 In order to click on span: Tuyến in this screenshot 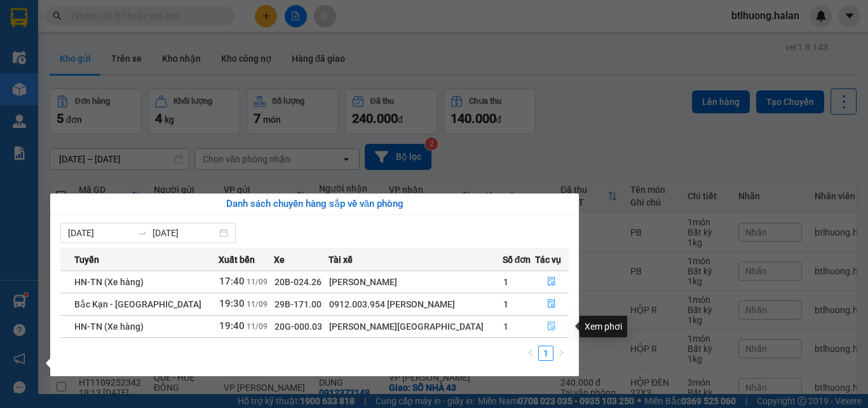, I will do `click(87, 260)`.